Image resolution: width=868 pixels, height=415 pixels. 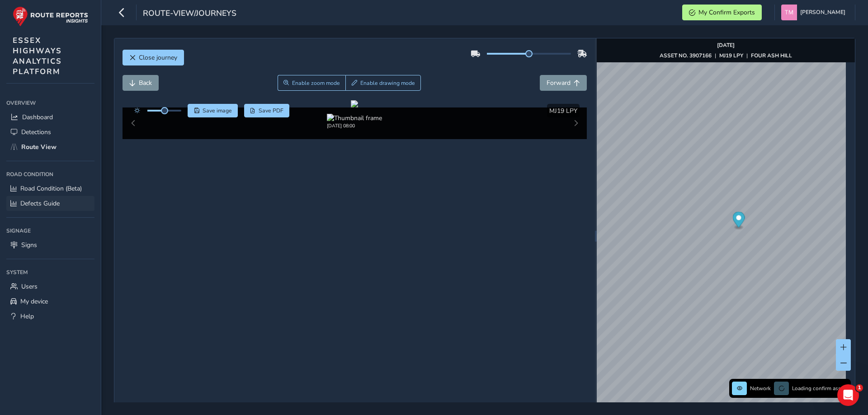 What do you see at coordinates (30, 286) in the screenshot?
I see `span: Users` at bounding box center [30, 286].